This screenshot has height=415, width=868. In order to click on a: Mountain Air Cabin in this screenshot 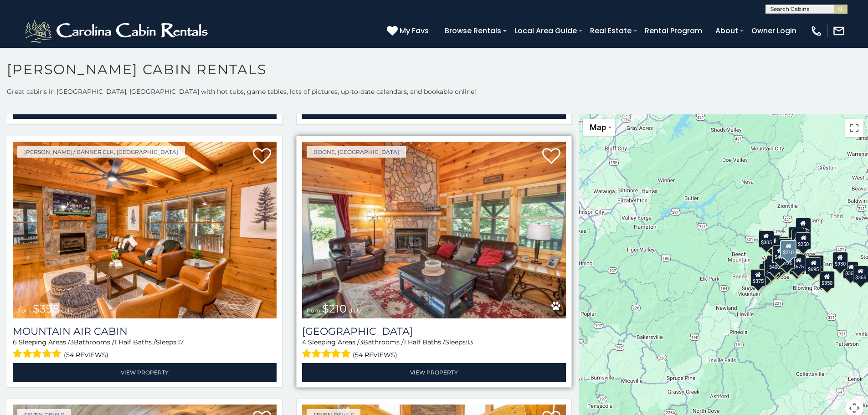, I will do `click(144, 331)`.